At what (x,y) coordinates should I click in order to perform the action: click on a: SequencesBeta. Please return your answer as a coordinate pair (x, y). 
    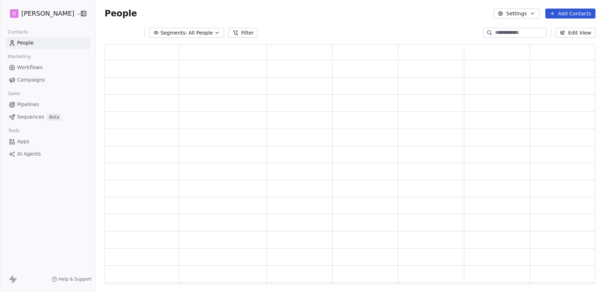
    Looking at the image, I should click on (48, 117).